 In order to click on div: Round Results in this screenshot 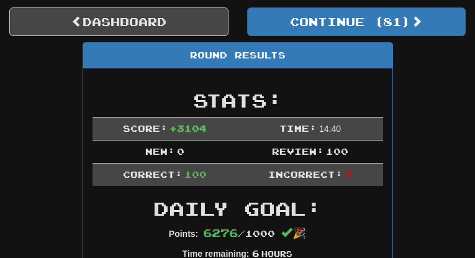, I will do `click(238, 55)`.